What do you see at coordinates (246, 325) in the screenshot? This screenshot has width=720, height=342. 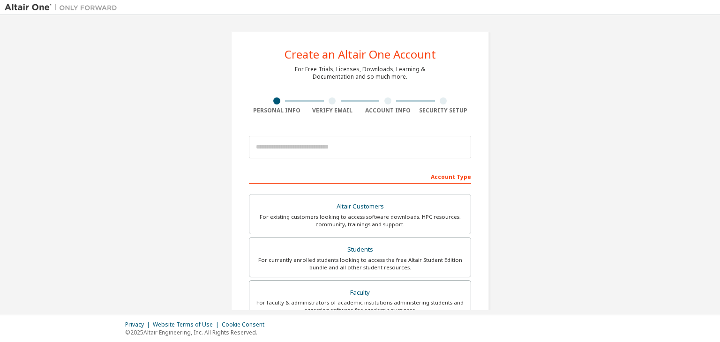 I see `div: Cookie Consent` at bounding box center [246, 325].